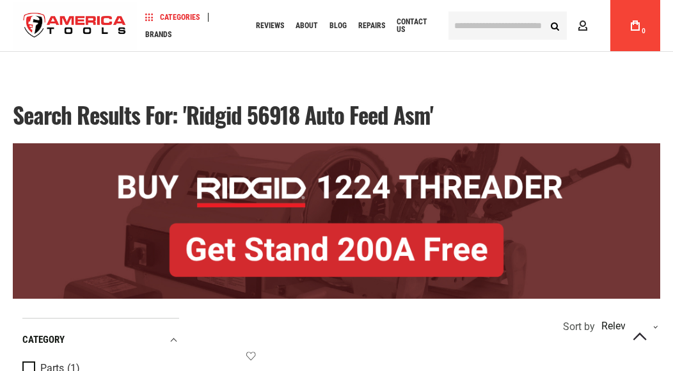 Image resolution: width=673 pixels, height=371 pixels. I want to click on span: Search results for: 'Ridgid 56918 auto feed Asm', so click(223, 115).